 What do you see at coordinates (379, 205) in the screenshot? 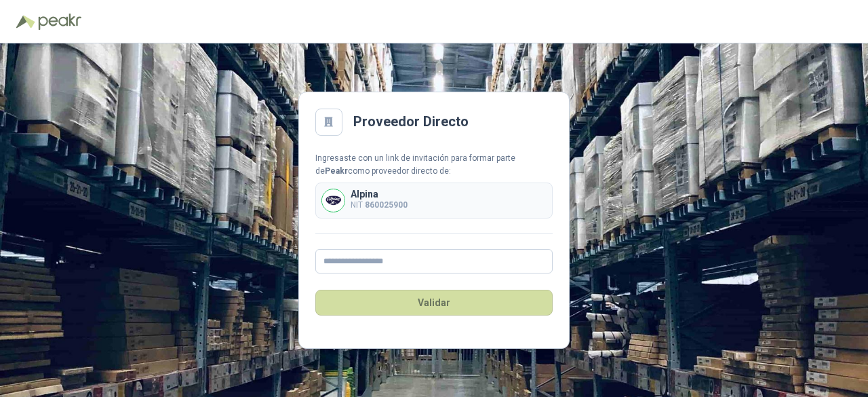
I see `p: NIT` at bounding box center [379, 205].